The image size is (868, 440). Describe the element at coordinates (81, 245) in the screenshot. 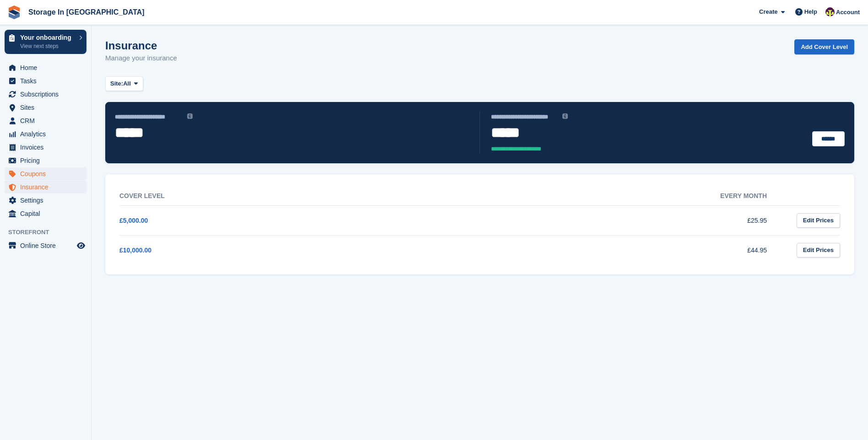

I see `a: Preview store` at that location.